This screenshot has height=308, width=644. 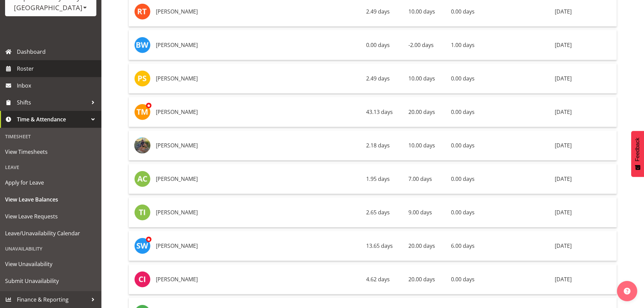 What do you see at coordinates (51, 264) in the screenshot?
I see `a: View Unavailability` at bounding box center [51, 264].